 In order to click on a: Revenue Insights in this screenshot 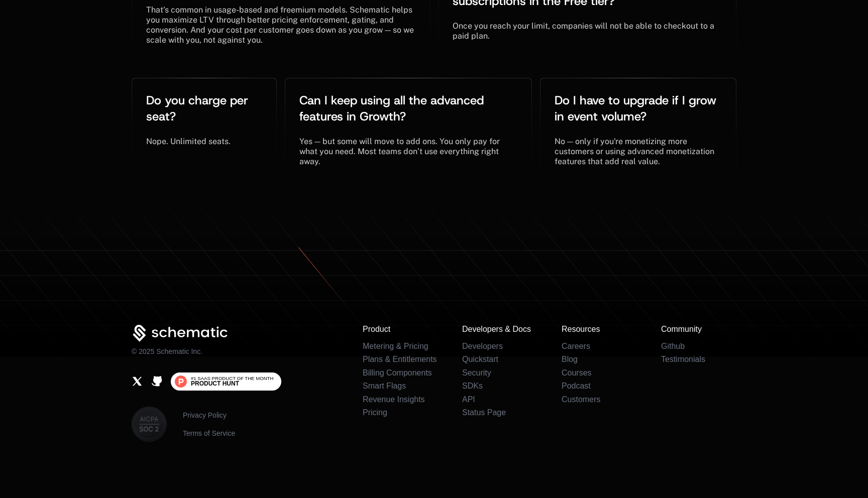, I will do `click(394, 399)`.